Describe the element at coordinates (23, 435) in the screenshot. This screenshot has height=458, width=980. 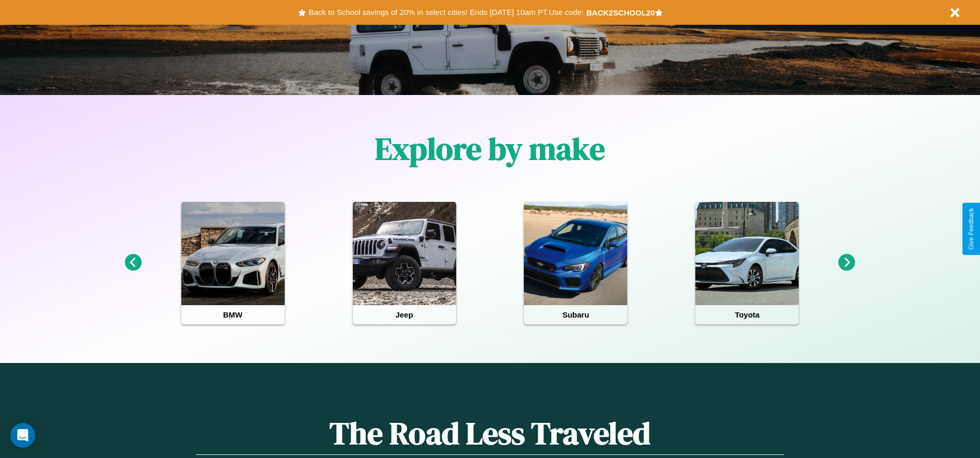
I see `div: Open Intercom Messenger` at that location.